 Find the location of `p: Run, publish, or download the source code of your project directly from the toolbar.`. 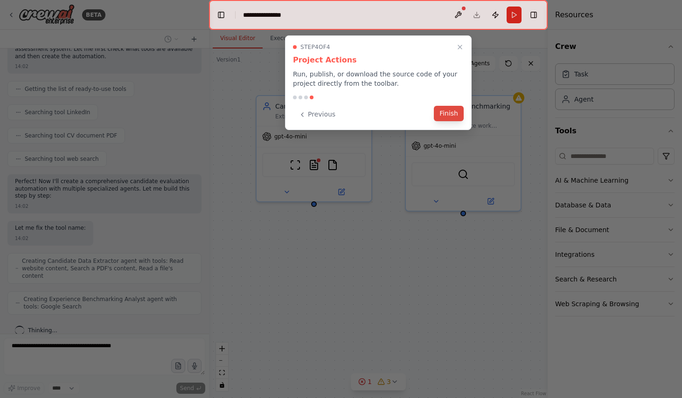

p: Run, publish, or download the source code of your project directly from the toolbar. is located at coordinates (378, 79).